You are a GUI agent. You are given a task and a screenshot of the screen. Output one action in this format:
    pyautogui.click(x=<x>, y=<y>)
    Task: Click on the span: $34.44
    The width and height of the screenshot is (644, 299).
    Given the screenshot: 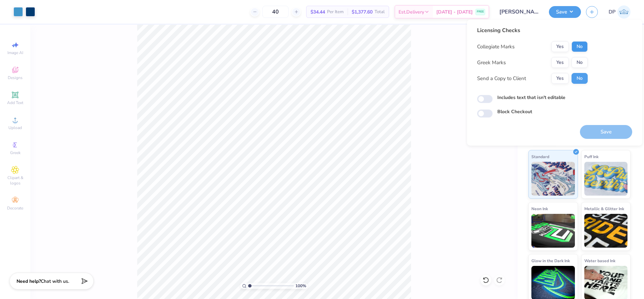 What is the action you would take?
    pyautogui.click(x=318, y=12)
    